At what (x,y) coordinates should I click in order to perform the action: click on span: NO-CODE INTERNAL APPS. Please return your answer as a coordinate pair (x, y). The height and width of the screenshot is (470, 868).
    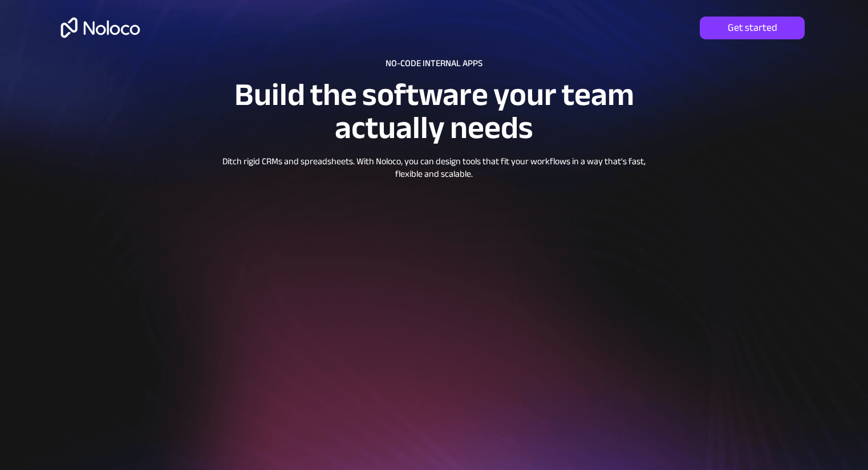
    Looking at the image, I should click on (434, 63).